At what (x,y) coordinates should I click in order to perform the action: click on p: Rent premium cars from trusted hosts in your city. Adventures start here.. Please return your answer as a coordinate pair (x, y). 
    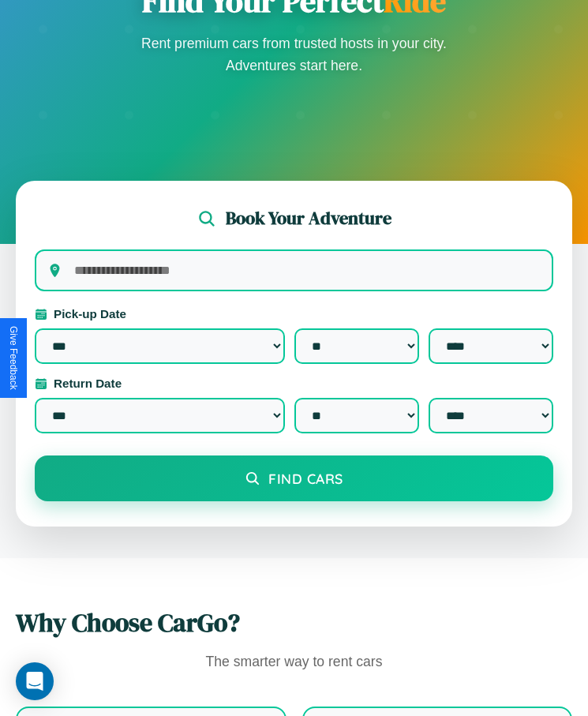
    Looking at the image, I should click on (294, 55).